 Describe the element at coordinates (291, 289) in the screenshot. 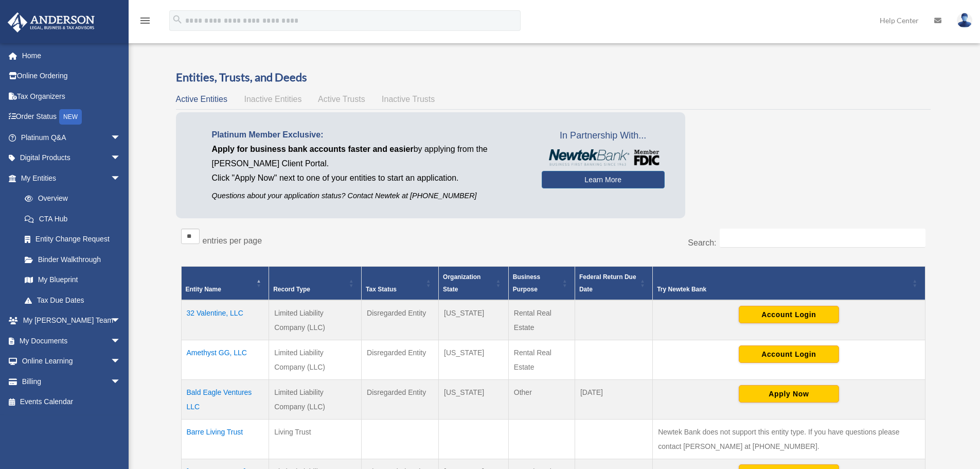

I see `span: Record Type` at that location.